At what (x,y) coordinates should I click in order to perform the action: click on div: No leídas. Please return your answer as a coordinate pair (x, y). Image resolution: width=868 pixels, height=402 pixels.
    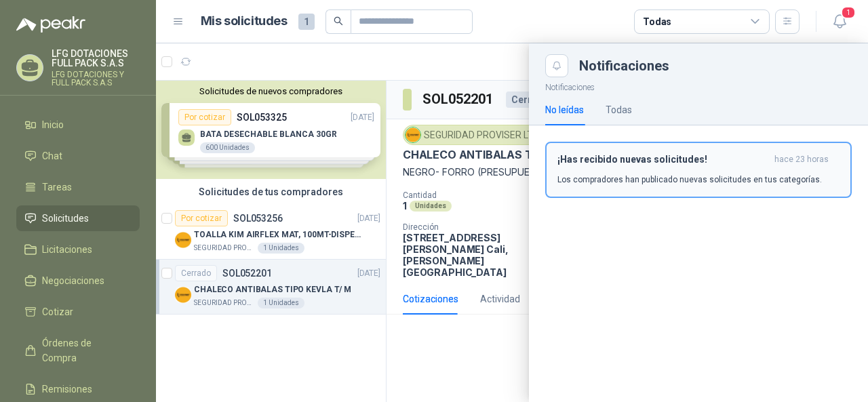
    Looking at the image, I should click on (564, 110).